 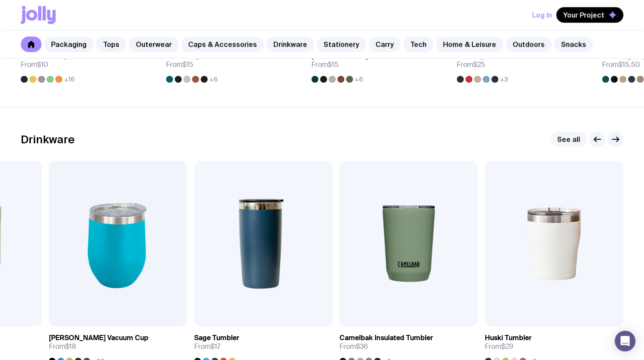 What do you see at coordinates (504, 79) in the screenshot?
I see `span: +3` at bounding box center [504, 79].